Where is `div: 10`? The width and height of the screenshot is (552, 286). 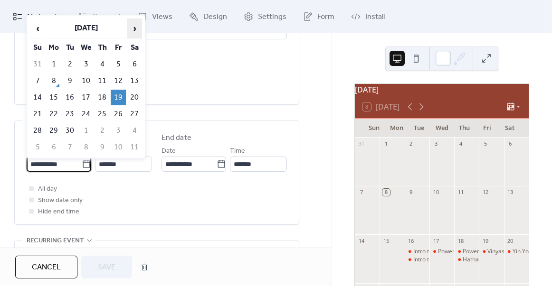
div: 10 is located at coordinates (435, 192).